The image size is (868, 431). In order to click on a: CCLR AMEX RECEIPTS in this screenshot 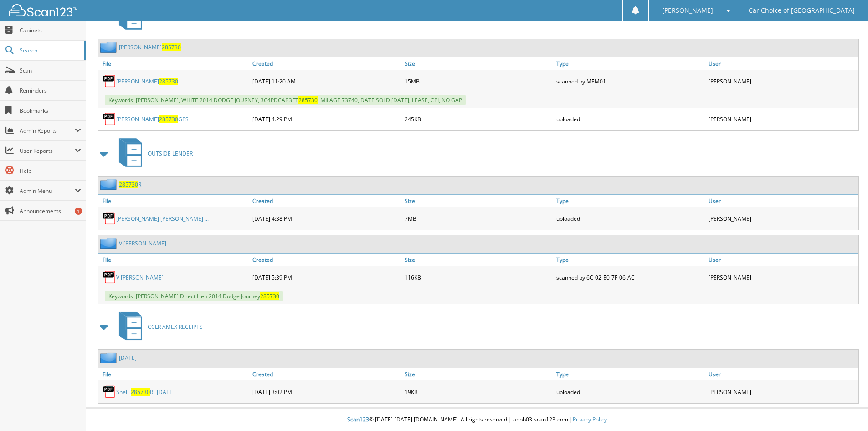, I will do `click(158, 327)`.